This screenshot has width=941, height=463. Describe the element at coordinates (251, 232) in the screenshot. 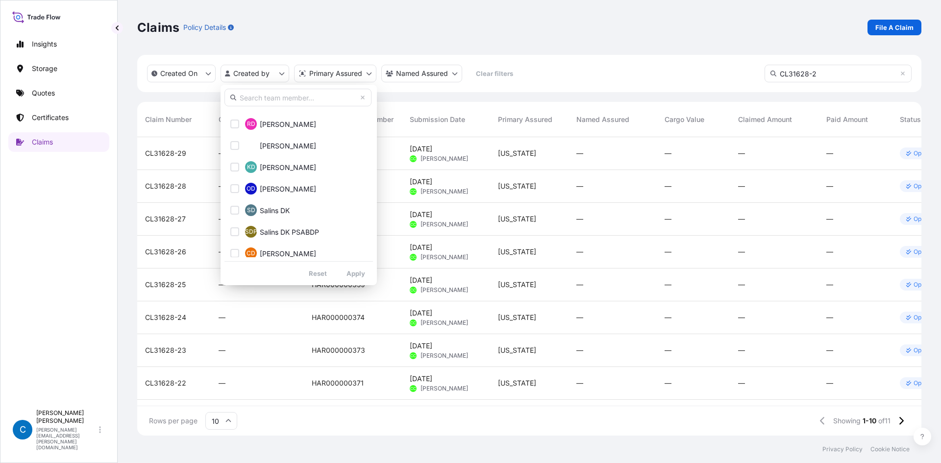

I see `span: SDP` at that location.